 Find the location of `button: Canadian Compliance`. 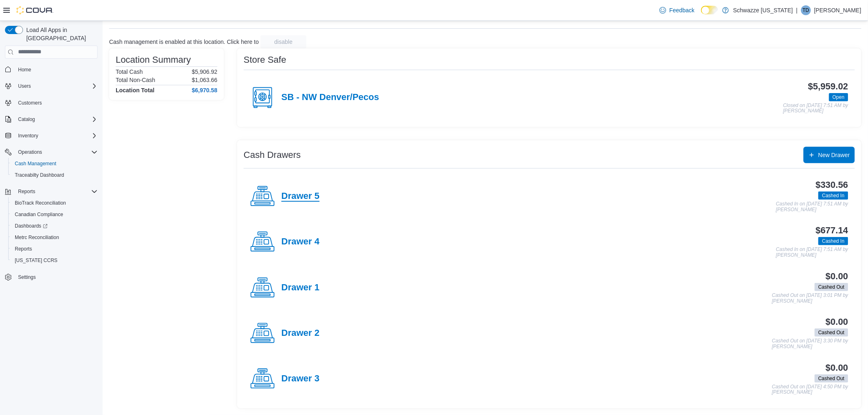

button: Canadian Compliance is located at coordinates (54, 214).